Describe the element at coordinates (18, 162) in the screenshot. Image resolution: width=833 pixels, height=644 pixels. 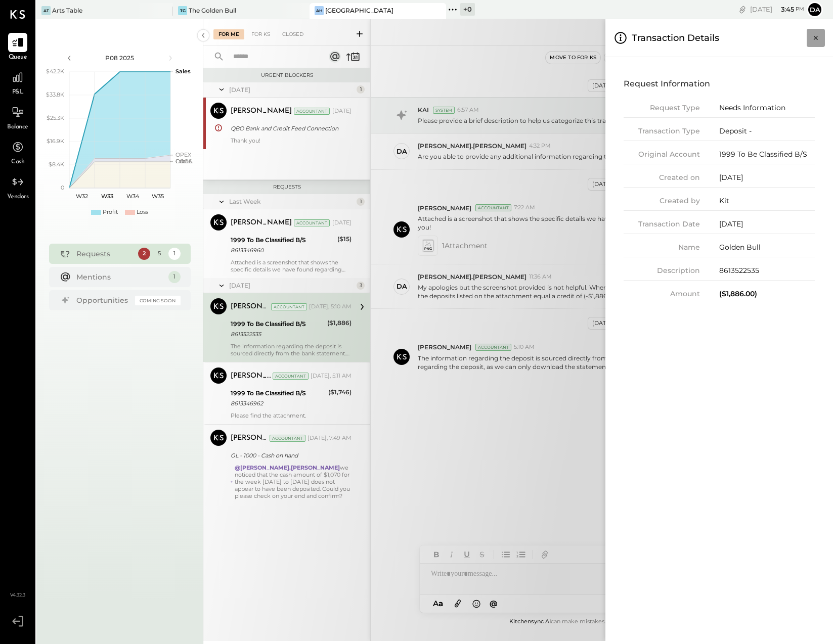
I see `span: Cash` at that location.